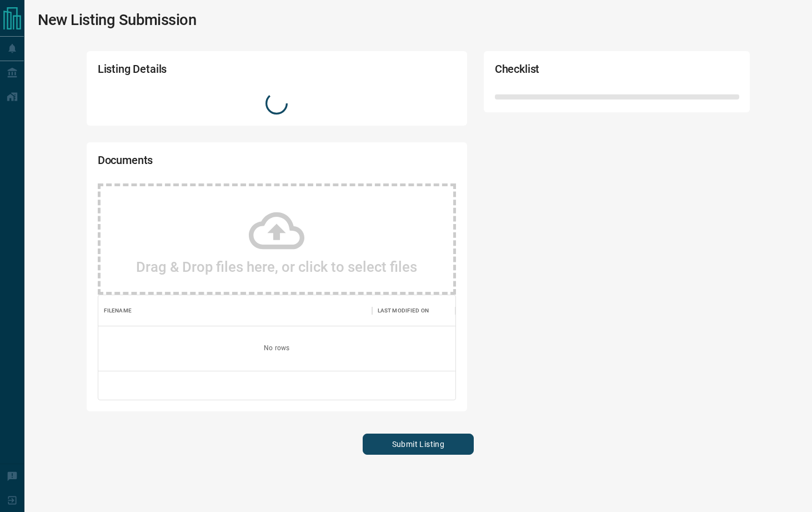  What do you see at coordinates (568, 72) in the screenshot?
I see `h2: Checklist` at bounding box center [568, 72].